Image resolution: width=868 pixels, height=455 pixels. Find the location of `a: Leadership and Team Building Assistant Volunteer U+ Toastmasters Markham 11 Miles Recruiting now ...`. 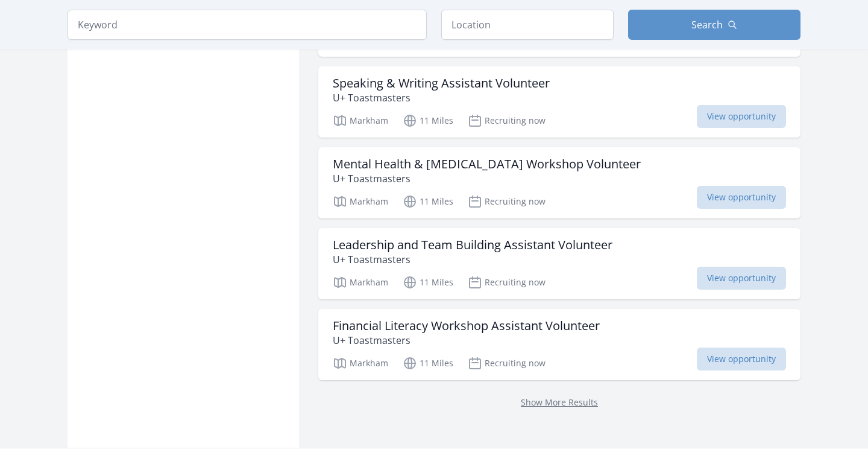

a: Leadership and Team Building Assistant Volunteer U+ Toastmasters Markham 11 Miles Recruiting now ... is located at coordinates (559, 263).